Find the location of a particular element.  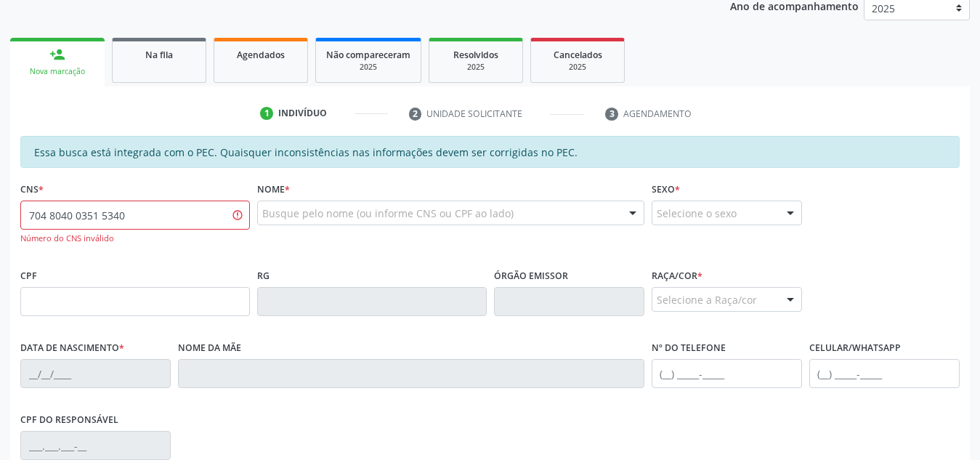

div: Número do CNS inválido is located at coordinates (135, 238).